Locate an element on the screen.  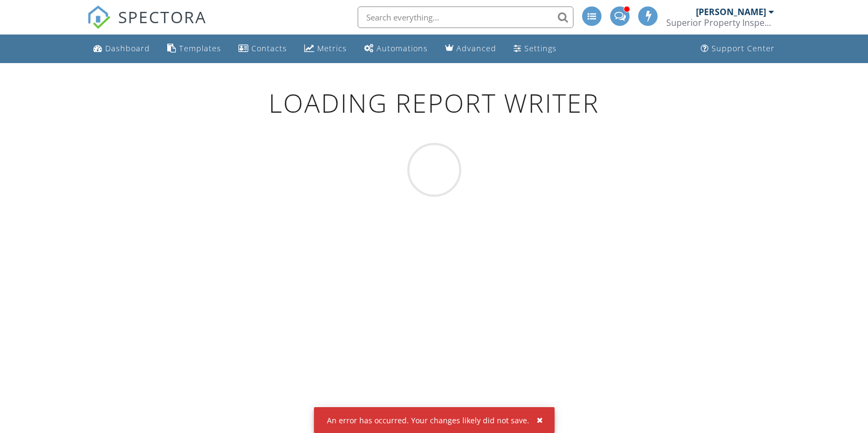
a: Automations (Advanced) is located at coordinates (396, 48).